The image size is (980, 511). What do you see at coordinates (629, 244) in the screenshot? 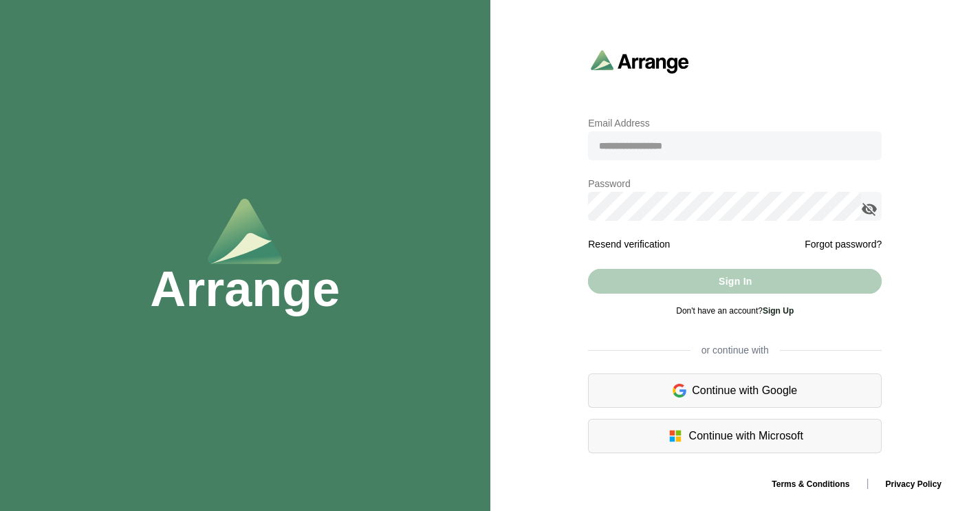
I see `a: Resend verification` at bounding box center [629, 244].